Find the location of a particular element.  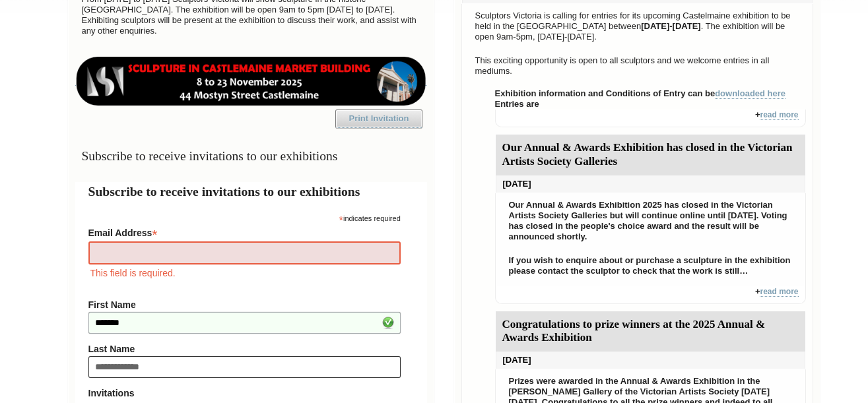

label: Email Address is located at coordinates (244, 231).